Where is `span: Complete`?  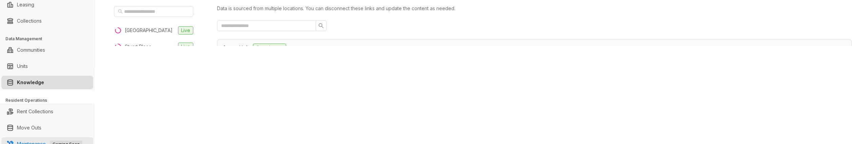
span: Complete is located at coordinates (269, 48).